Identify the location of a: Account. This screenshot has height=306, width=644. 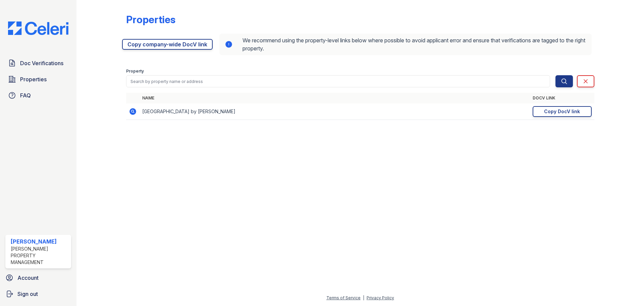
(39, 277).